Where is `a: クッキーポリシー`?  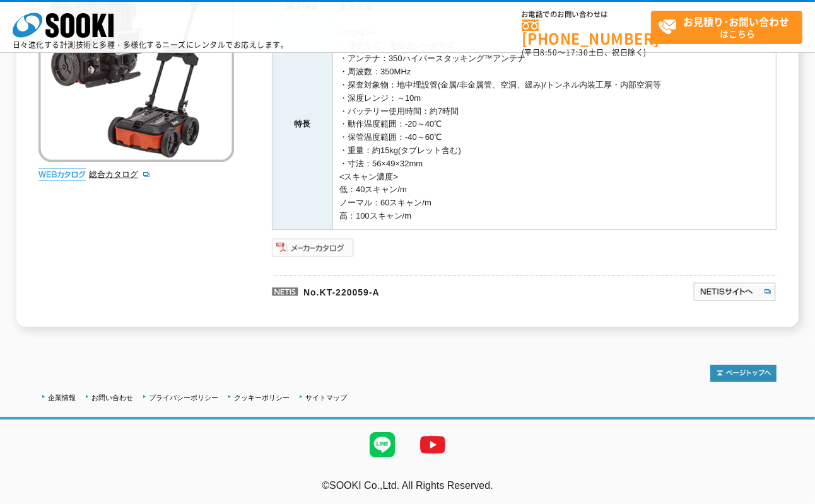
a: クッキーポリシー is located at coordinates (262, 398).